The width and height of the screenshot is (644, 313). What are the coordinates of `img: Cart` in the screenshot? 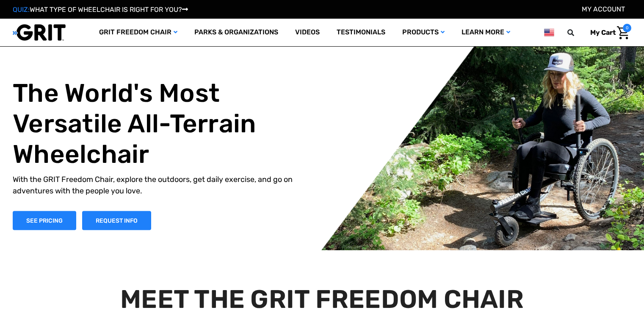 It's located at (623, 33).